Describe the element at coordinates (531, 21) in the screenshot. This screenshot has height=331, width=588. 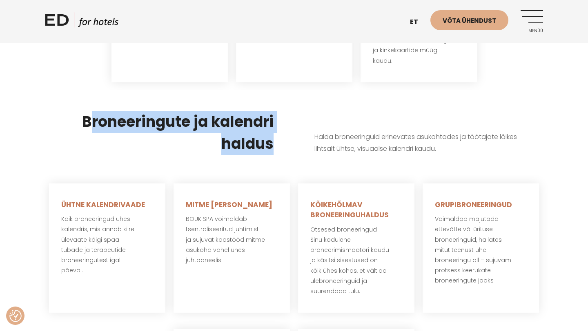
I see `a: Menüü` at that location.